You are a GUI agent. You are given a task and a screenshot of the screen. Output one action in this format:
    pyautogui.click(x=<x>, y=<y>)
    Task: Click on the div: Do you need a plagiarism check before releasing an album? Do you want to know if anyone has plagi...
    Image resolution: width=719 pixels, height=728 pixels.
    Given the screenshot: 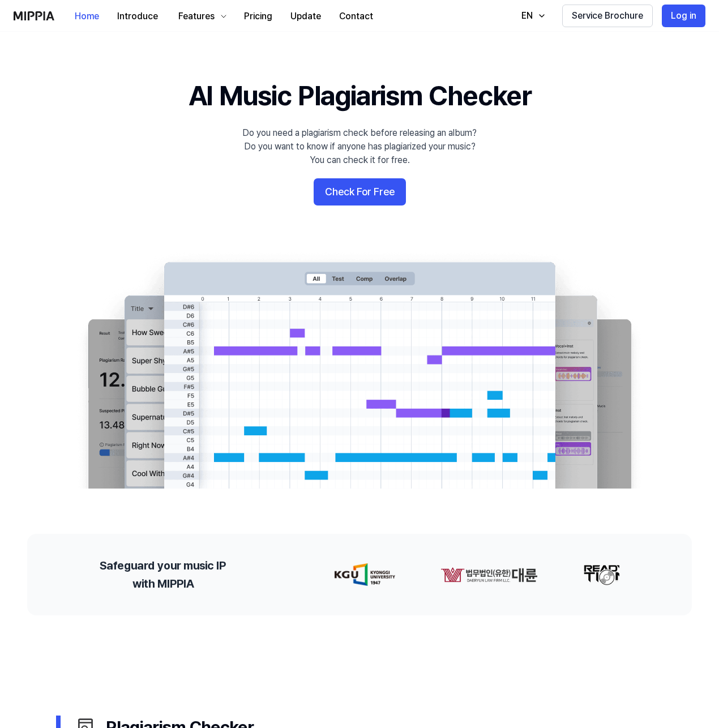 What is the action you would take?
    pyautogui.click(x=360, y=147)
    